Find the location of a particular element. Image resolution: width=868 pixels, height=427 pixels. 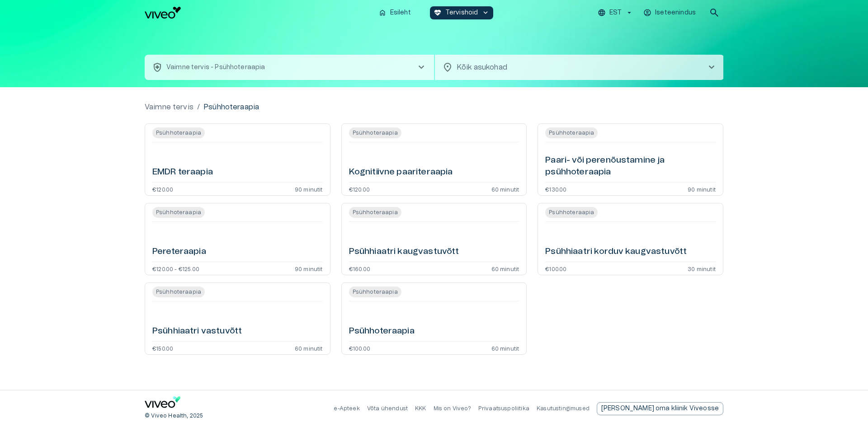

div: Vaimne tervis is located at coordinates (169, 107).